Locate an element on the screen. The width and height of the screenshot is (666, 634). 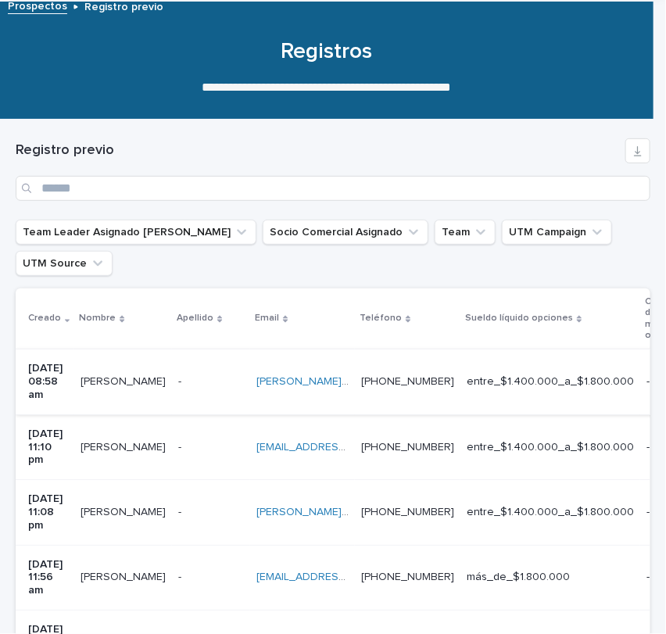
button: Team Leader Asignado LLamados is located at coordinates (136, 232).